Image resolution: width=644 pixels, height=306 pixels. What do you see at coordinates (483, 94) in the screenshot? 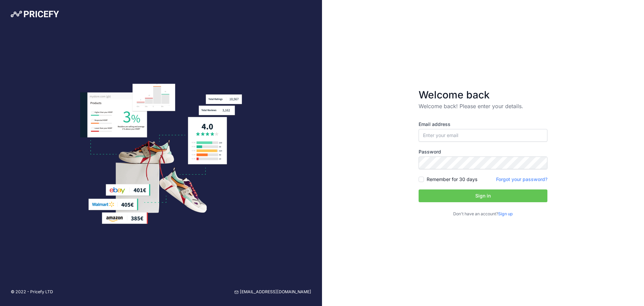
I see `h3: Welcome back` at bounding box center [483, 94].